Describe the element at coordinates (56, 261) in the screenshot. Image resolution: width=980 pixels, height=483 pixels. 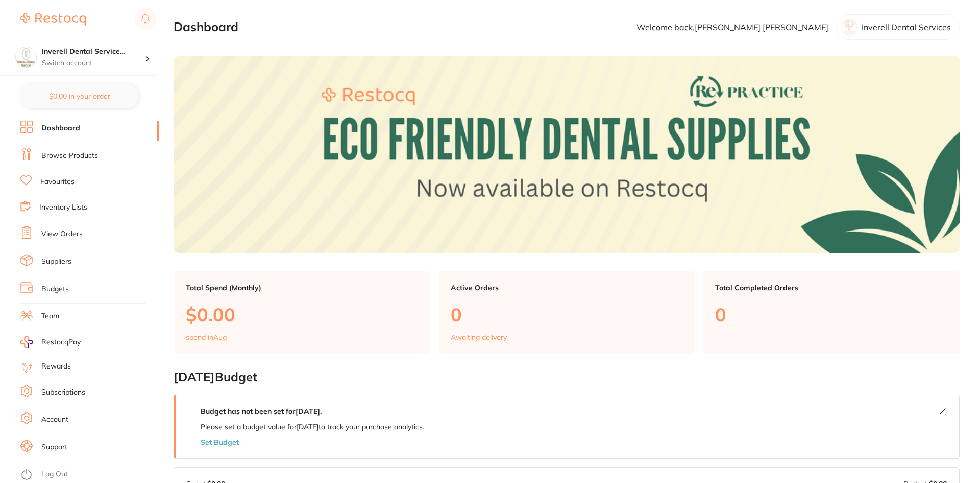
I see `a: Suppliers` at that location.